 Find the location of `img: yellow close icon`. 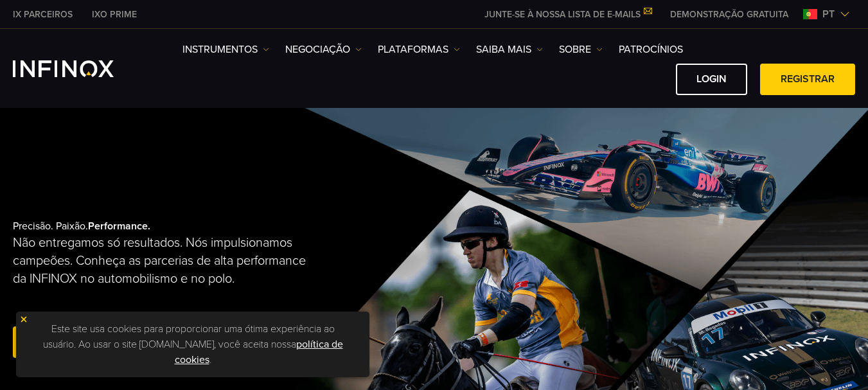

img: yellow close icon is located at coordinates (24, 319).